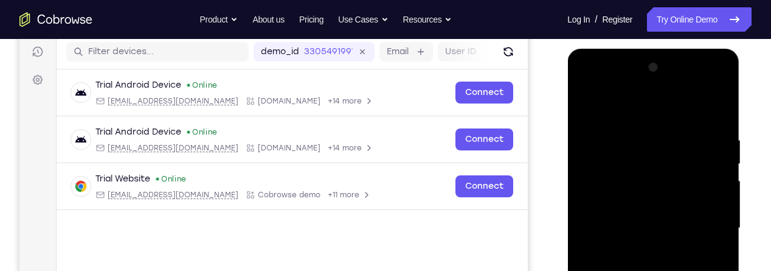  I want to click on a: Pricing, so click(311, 19).